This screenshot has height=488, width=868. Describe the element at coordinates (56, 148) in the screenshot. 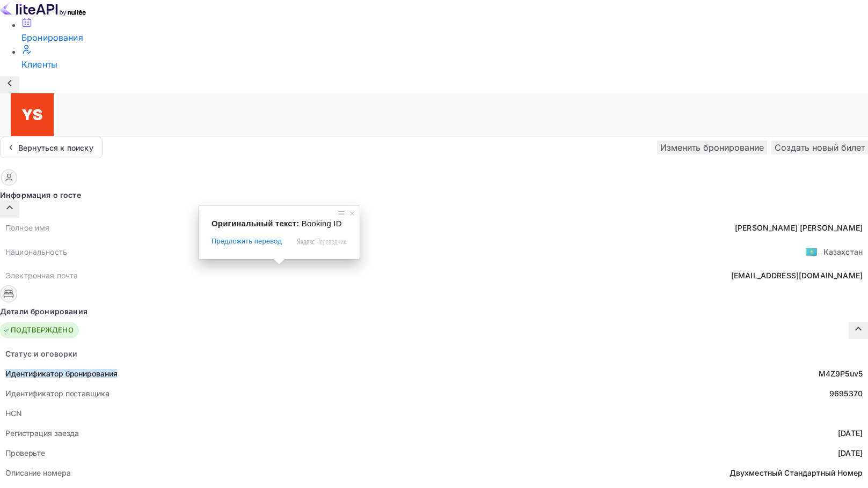

I see `ya-tr-span: Вернуться к поиску` at that location.